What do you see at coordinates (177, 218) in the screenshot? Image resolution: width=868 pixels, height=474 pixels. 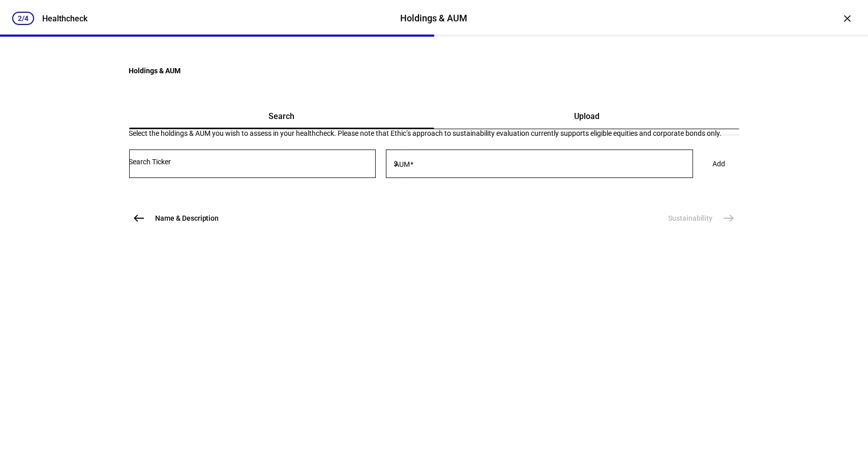 I see `button: Name & Description` at bounding box center [177, 218].